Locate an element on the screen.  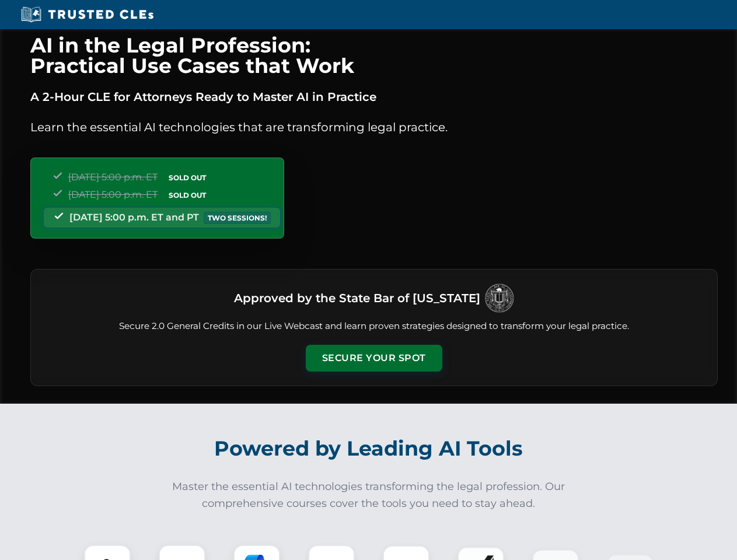
h1: AI in the Legal Profession: Practical Use Cases that Work is located at coordinates (374, 56).